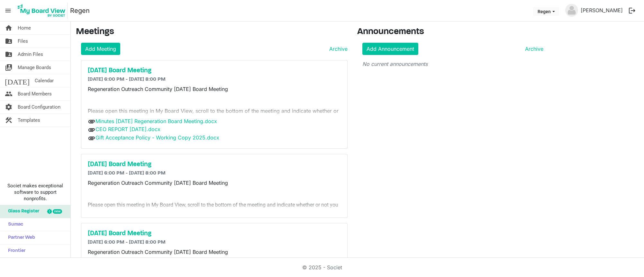  I want to click on span: Please open this meeting in My Board View, scroll to the bottom of the meeting and indicate wheth..., so click(212, 209).